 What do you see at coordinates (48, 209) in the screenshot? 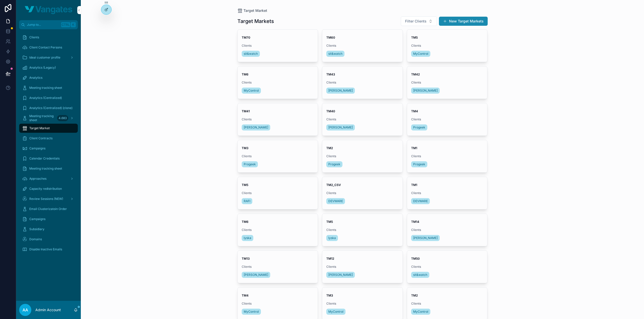
I see `a: Email Clusterizatoin Order` at bounding box center [48, 209].